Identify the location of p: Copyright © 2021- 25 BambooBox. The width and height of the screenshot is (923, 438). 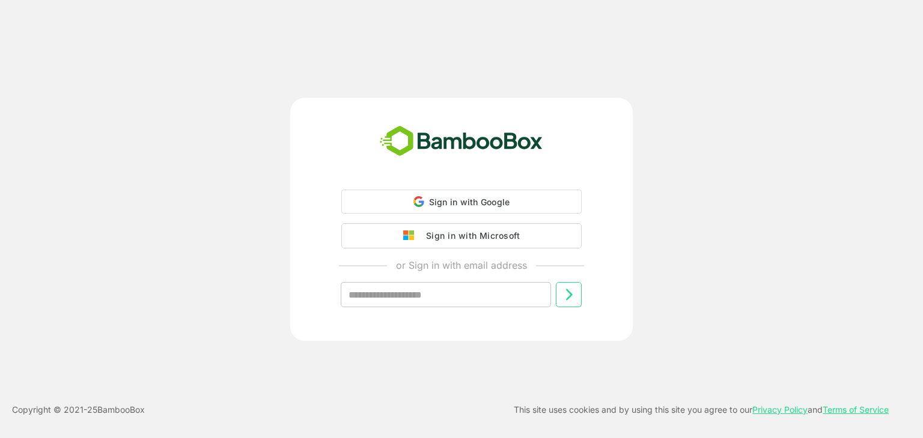
(78, 410).